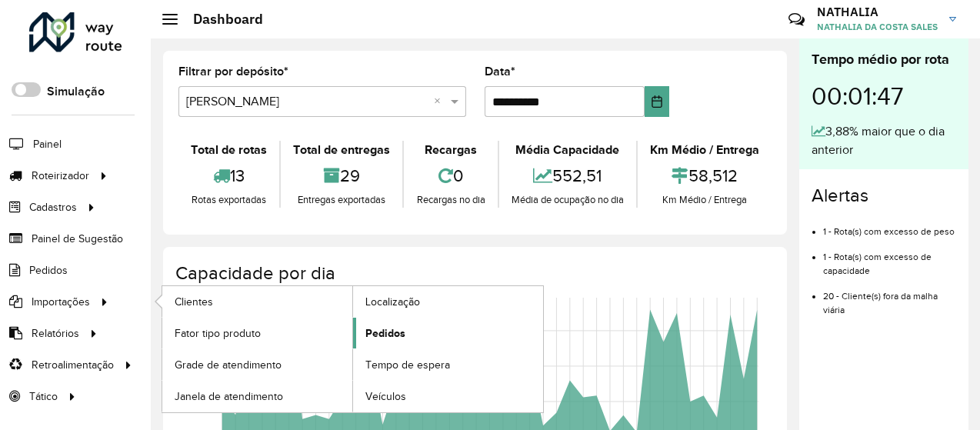 The image size is (980, 430). Describe the element at coordinates (342, 150) in the screenshot. I see `div: Total de entregas` at that location.